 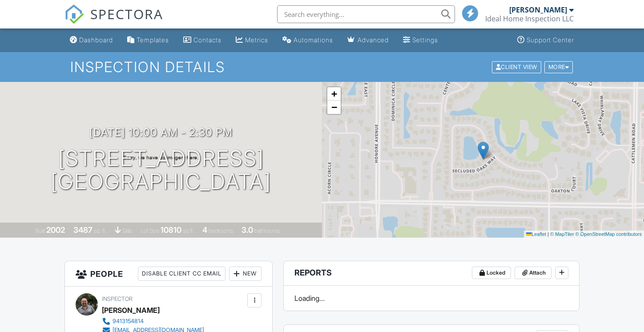 I want to click on a: Contacts, so click(x=203, y=40).